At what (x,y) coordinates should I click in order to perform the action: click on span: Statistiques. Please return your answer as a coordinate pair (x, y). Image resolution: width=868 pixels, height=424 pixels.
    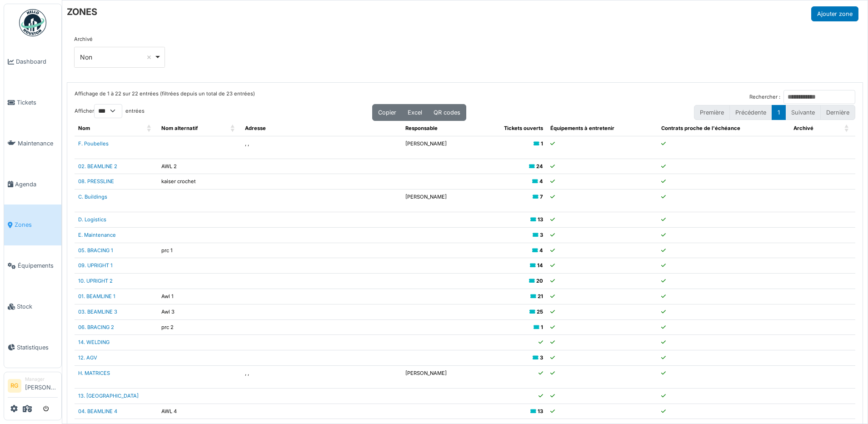
    Looking at the image, I should click on (37, 347).